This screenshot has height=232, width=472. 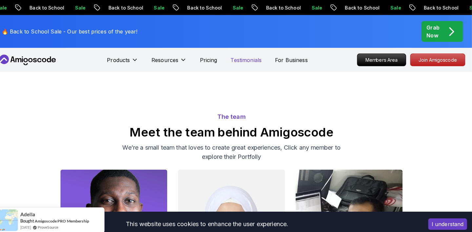 What do you see at coordinates (295, 59) in the screenshot?
I see `p: For Business` at bounding box center [295, 59].